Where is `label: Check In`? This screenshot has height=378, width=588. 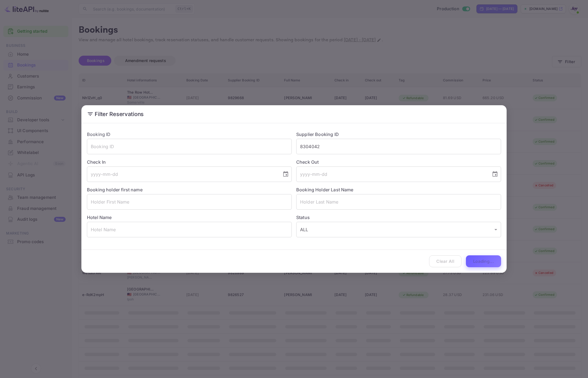 label: Check In is located at coordinates (189, 162).